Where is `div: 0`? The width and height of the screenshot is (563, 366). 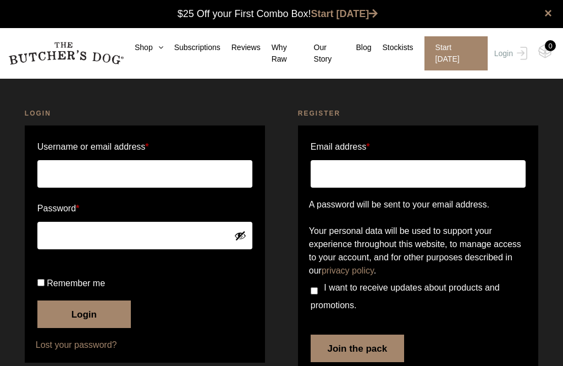
div: 0 is located at coordinates (551, 46).